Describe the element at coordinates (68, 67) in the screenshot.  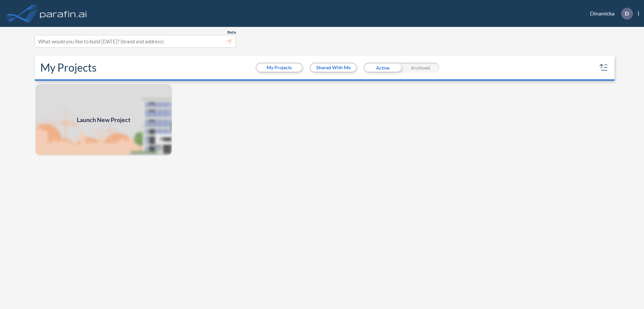
I see `h2: My Projects` at that location.